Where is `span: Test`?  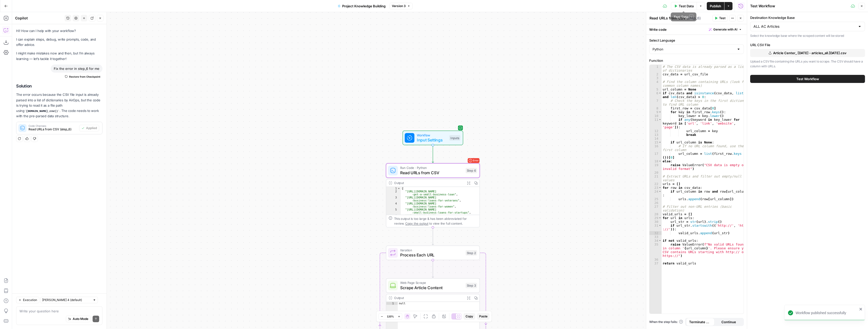 span: Test is located at coordinates (722, 18).